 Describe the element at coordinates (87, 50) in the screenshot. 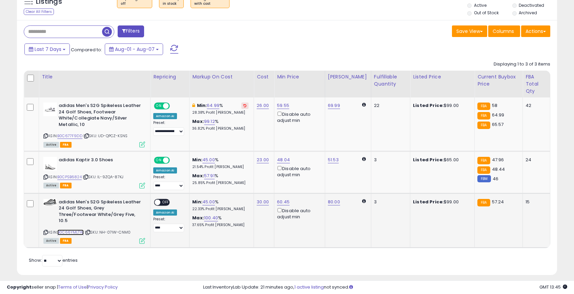

I see `span: Compared to:` at that location.